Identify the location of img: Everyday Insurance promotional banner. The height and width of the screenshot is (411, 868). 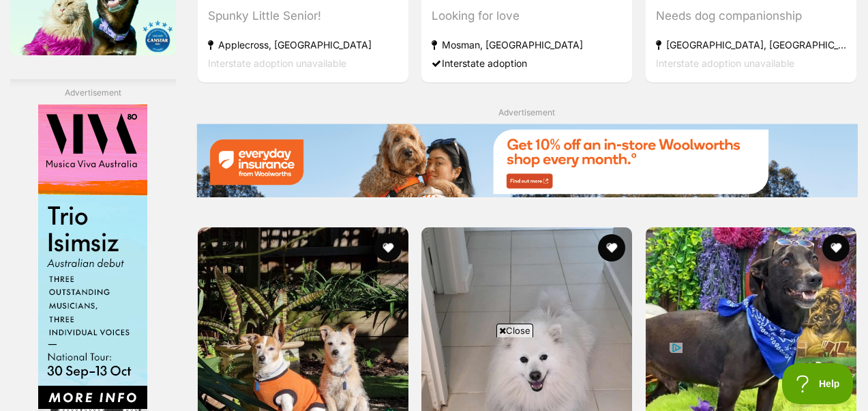
(527, 160).